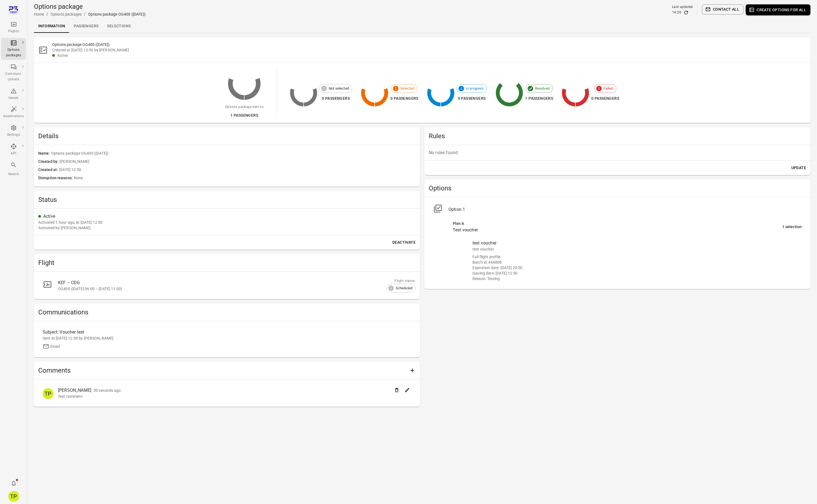 The height and width of the screenshot is (504, 817). Describe the element at coordinates (413, 370) in the screenshot. I see `button: Add comment` at that location.